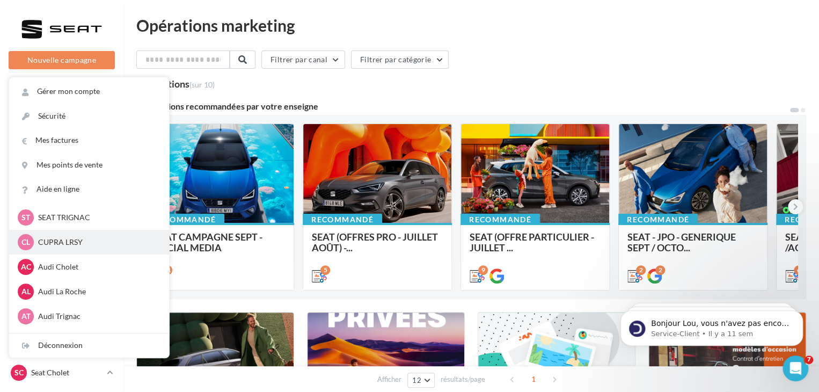 The image size is (819, 392). I want to click on button: Filtrer par canal, so click(303, 60).